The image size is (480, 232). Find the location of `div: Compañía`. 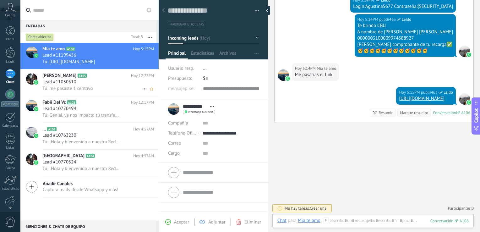

div: Compañía is located at coordinates (183, 123).